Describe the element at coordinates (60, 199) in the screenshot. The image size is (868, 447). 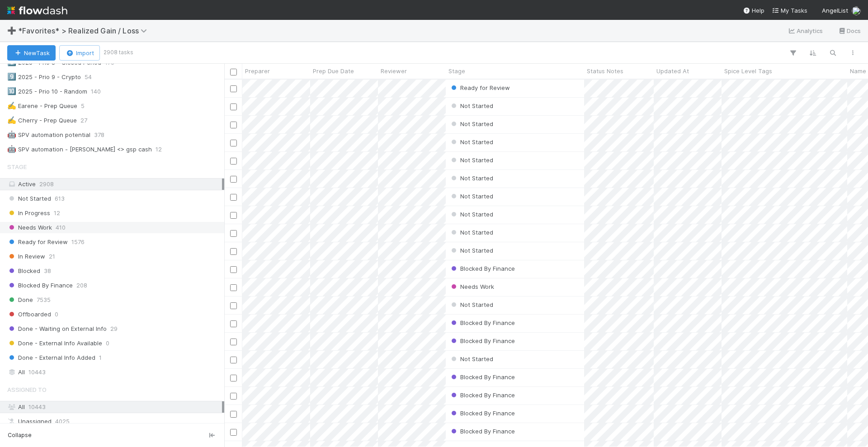
I see `span: 613` at that location.